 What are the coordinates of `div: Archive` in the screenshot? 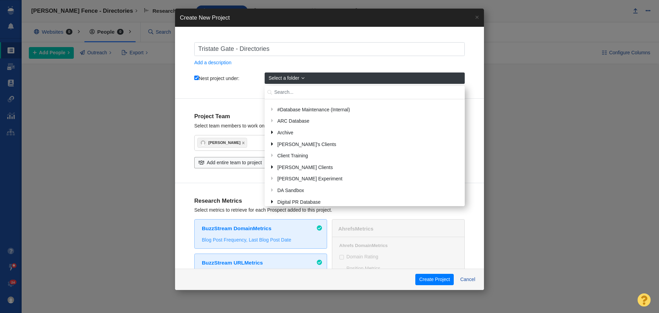 It's located at (368, 132).